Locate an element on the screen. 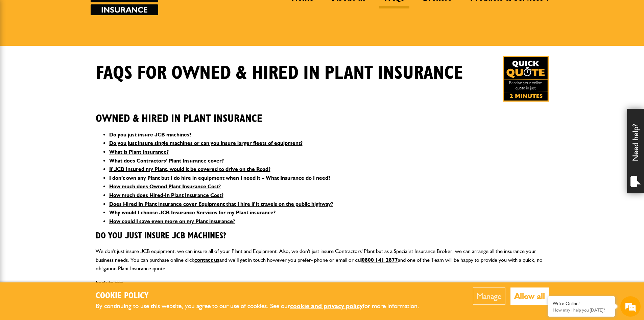 This screenshot has height=320, width=644. div: Minimize live chat window is located at coordinates (119, 12).